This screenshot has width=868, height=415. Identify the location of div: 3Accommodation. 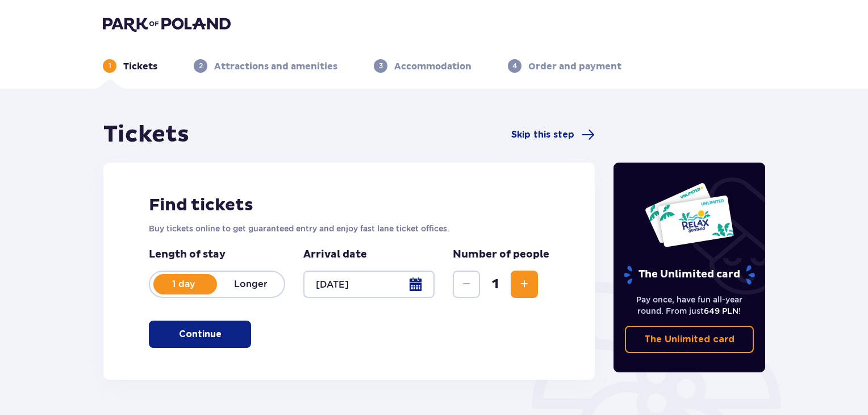
(422, 66).